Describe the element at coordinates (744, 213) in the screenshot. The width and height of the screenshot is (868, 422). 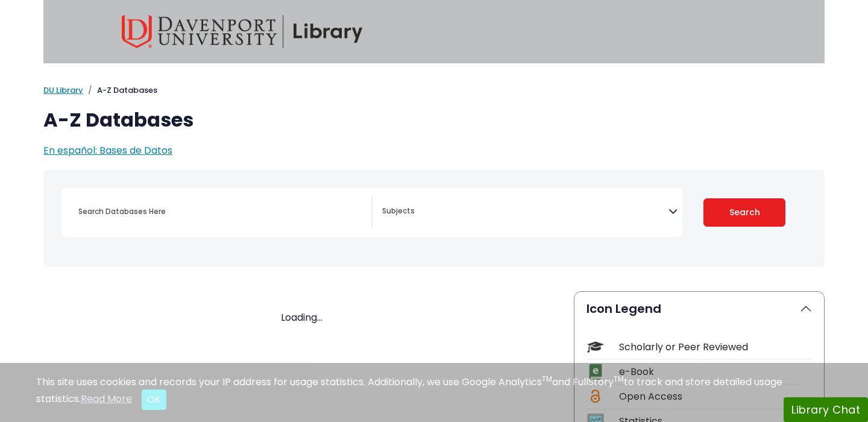
I see `button: Submit for Search Results` at that location.